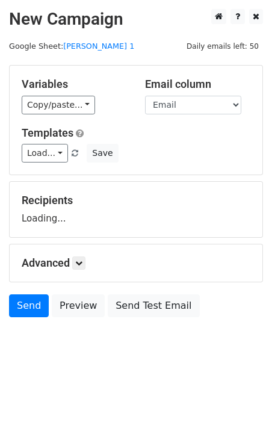 The height and width of the screenshot is (431, 272). I want to click on h2: New Campaign, so click(136, 19).